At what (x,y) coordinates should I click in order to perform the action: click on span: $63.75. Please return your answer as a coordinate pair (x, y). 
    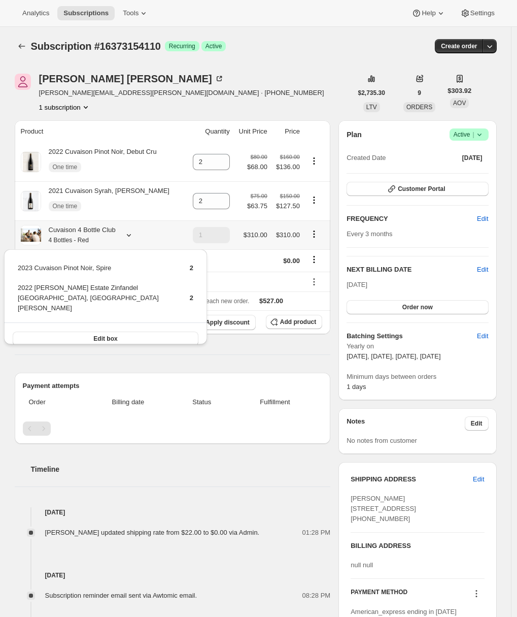
    Looking at the image, I should click on (257, 206).